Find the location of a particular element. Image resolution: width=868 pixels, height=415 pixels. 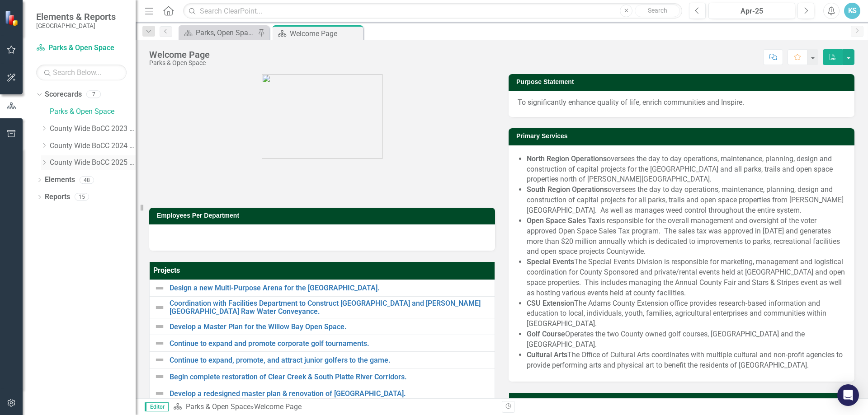

p: To significantly enhance quality of life, enrich communities and Inspire. is located at coordinates (682, 102).